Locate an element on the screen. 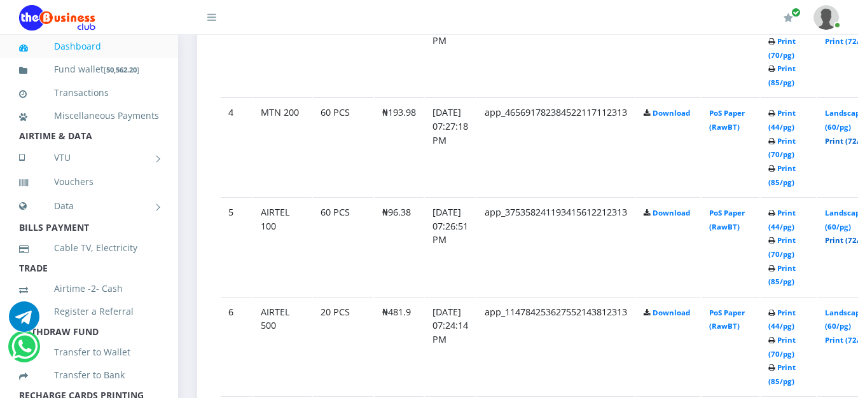 This screenshot has height=398, width=858. td: app_465691782384522117112313 is located at coordinates (556, 146).